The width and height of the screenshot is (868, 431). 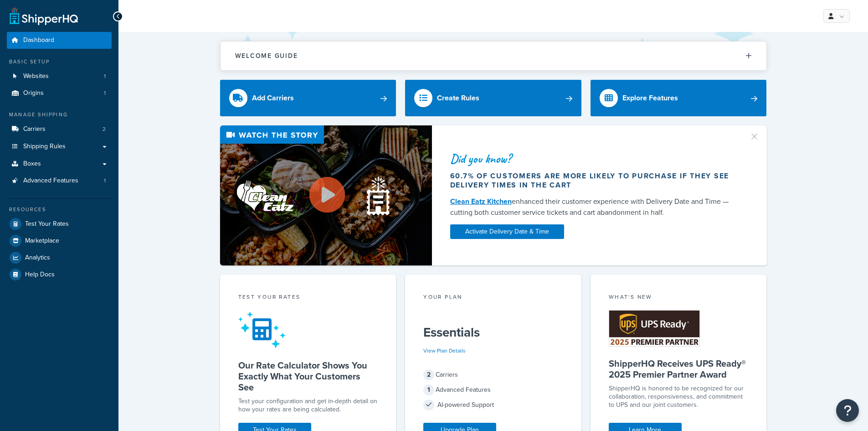 I want to click on span: Marketplace, so click(x=42, y=240).